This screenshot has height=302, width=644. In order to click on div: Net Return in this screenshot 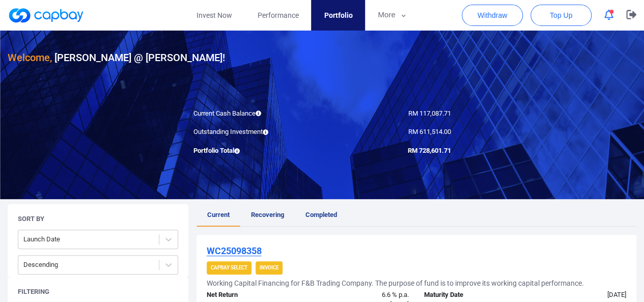, I will do `click(254, 295)`.